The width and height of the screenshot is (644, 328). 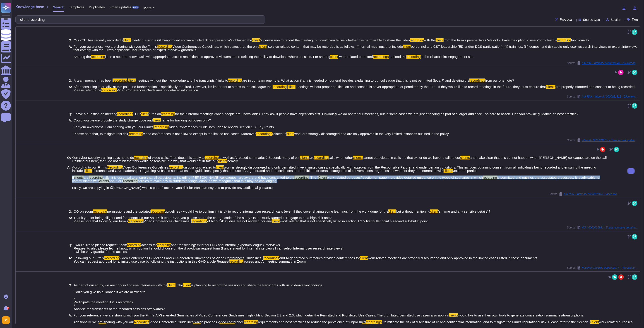 I want to click on span: I would like to please request Zoom, so click(x=101, y=245).